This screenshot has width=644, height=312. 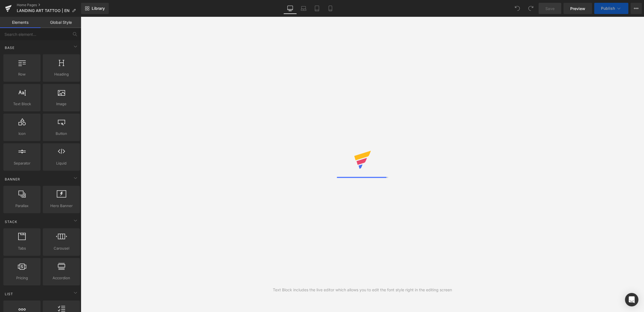 I want to click on button: More, so click(x=636, y=8).